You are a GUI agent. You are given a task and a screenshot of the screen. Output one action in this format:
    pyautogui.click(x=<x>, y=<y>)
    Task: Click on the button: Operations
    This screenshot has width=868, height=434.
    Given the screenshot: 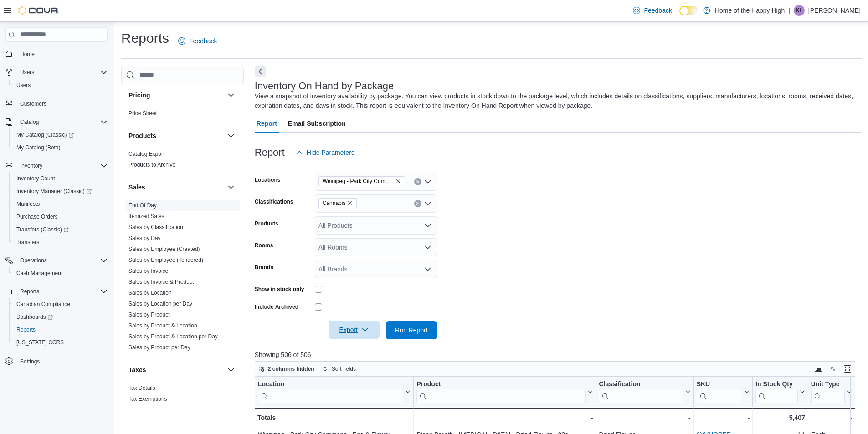 What is the action you would take?
    pyautogui.click(x=33, y=261)
    